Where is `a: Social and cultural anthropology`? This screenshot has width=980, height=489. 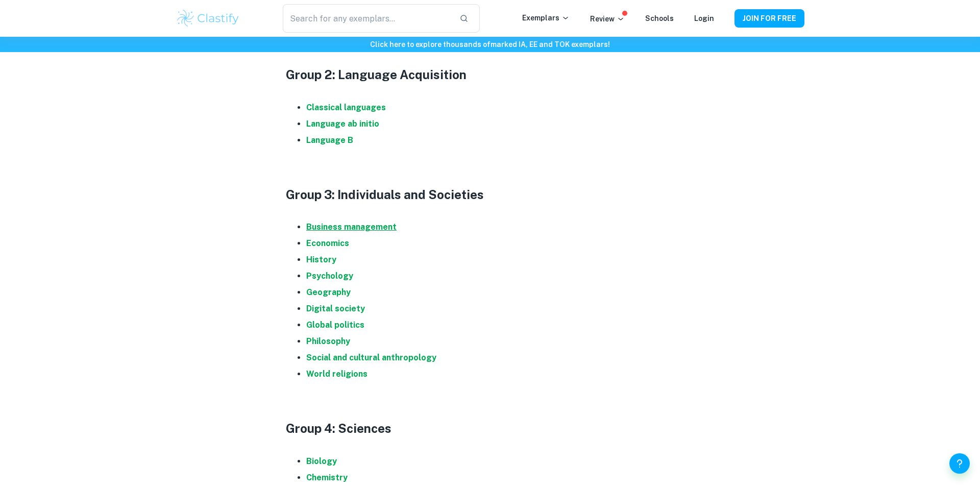 a: Social and cultural anthropology is located at coordinates (371, 357).